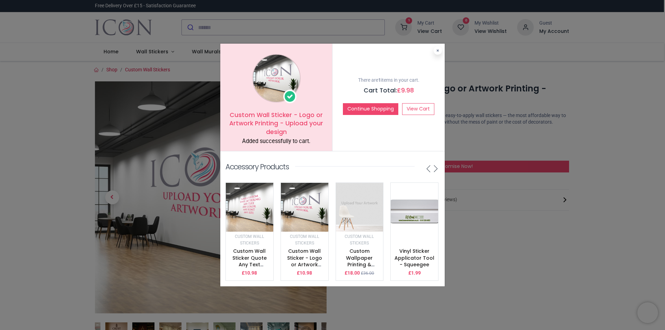  I want to click on a: Custom Wallpaper Printing & Custom Wall Murals, so click(360, 265).